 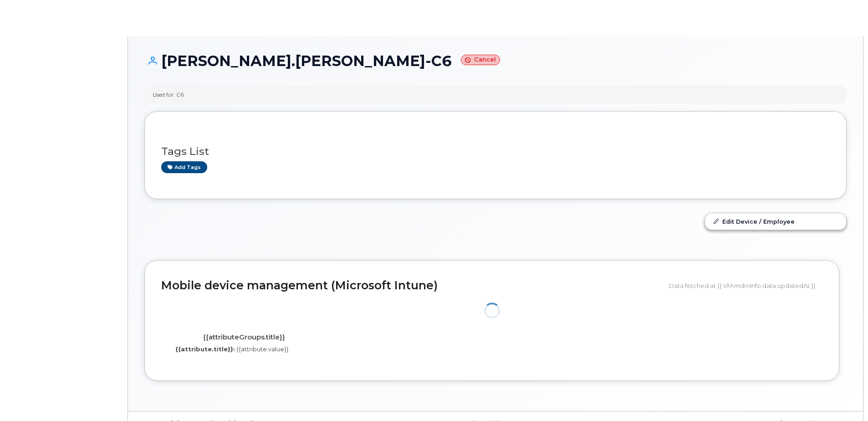 I want to click on label: {{attribute.title}}:, so click(x=204, y=349).